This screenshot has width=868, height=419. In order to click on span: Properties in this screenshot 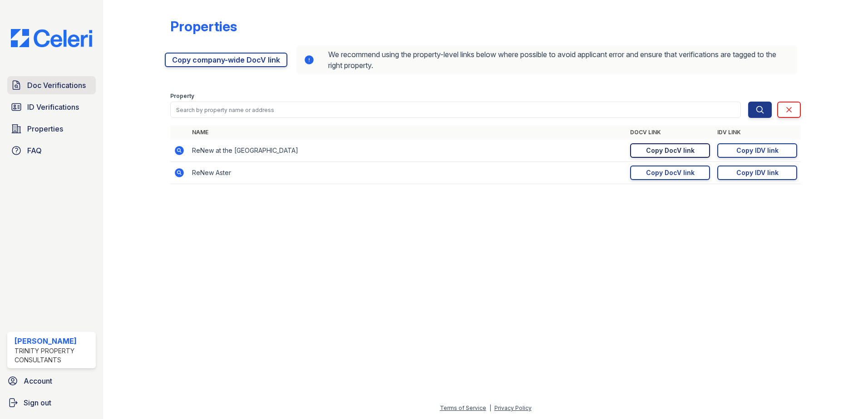, I will do `click(45, 129)`.